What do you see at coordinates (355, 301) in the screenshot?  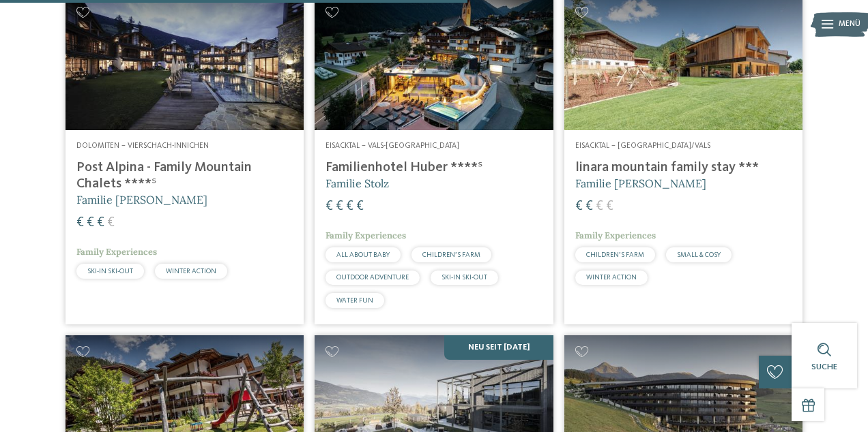 I see `span: WATER FUN` at bounding box center [355, 301].